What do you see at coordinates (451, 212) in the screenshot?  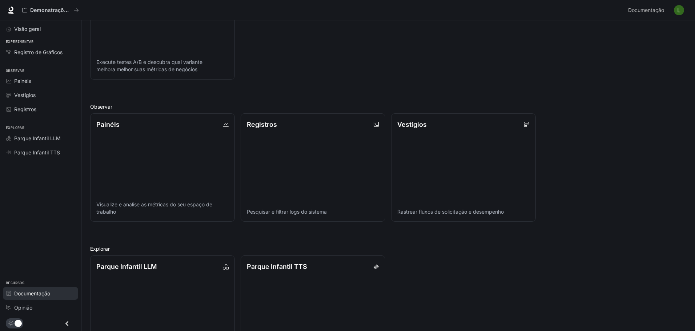 I see `font: Rastrear fluxos de solicitação e desempenho` at bounding box center [451, 212].